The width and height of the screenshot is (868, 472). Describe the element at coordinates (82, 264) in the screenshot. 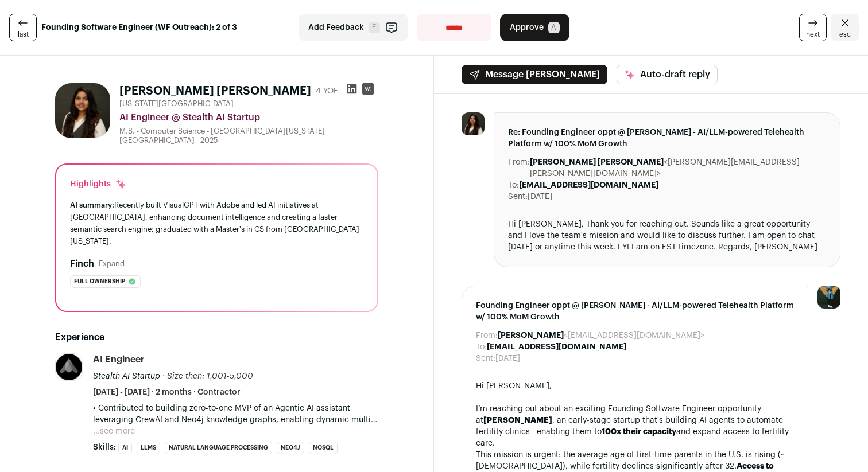

I see `h2: Finch` at that location.